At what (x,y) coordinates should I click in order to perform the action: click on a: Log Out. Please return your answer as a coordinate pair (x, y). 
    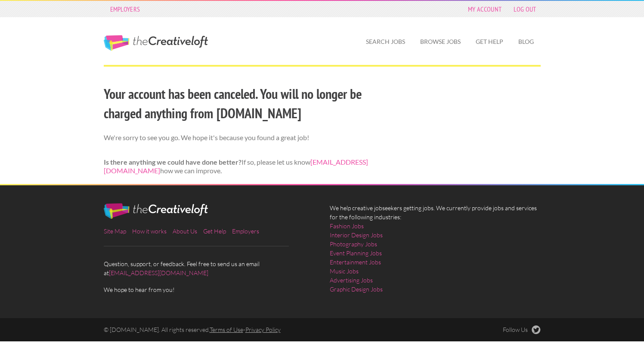
    Looking at the image, I should click on (525, 9).